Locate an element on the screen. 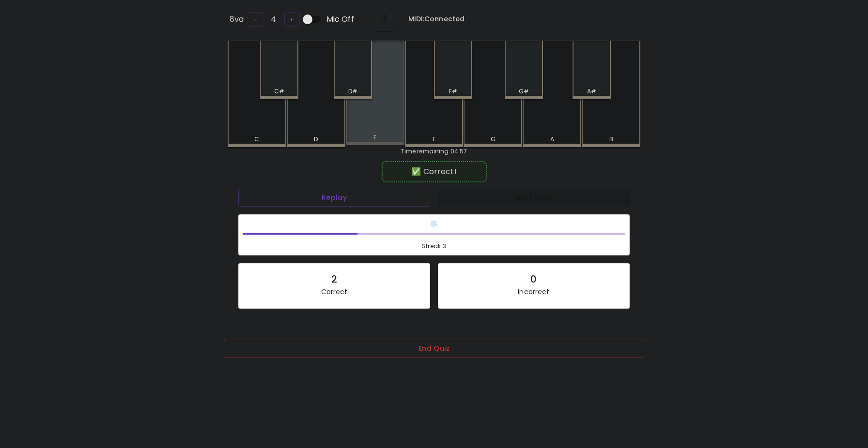 The height and width of the screenshot is (448, 868). div: D is located at coordinates (316, 139).